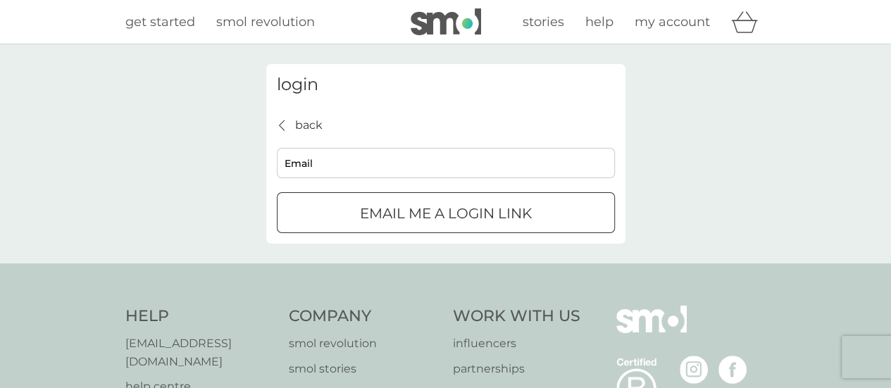 This screenshot has height=388, width=891. I want to click on a: help, so click(599, 22).